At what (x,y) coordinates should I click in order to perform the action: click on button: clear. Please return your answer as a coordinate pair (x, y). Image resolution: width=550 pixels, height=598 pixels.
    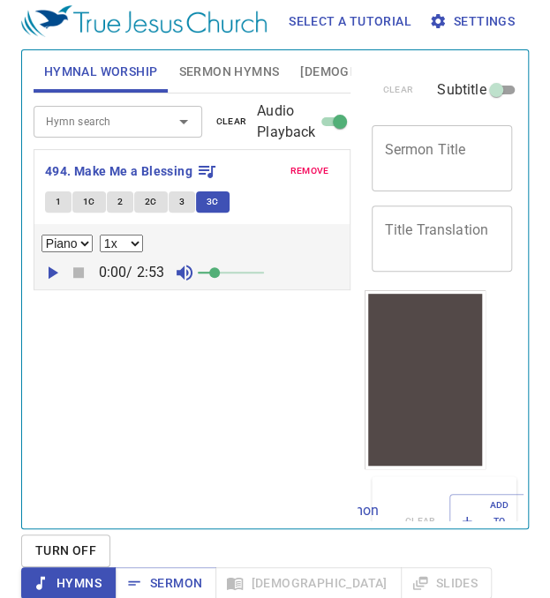
    Looking at the image, I should click on (231, 122).